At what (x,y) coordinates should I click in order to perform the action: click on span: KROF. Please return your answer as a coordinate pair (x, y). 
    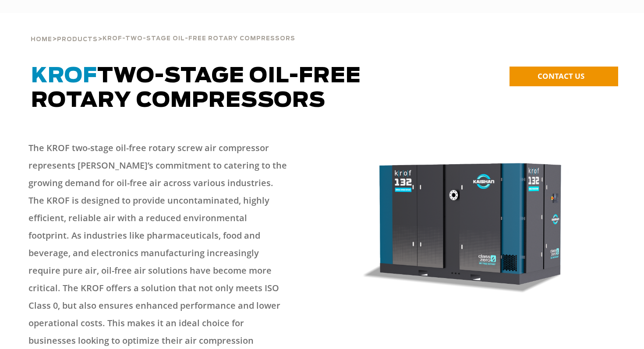
    Looking at the image, I should click on (64, 76).